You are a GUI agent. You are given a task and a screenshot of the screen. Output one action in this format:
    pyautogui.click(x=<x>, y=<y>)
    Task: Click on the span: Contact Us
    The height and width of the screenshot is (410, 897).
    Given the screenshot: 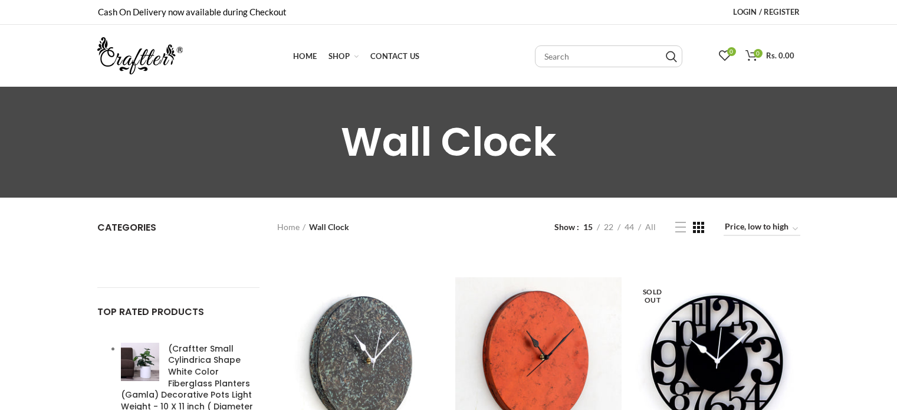 What is the action you would take?
    pyautogui.click(x=395, y=56)
    